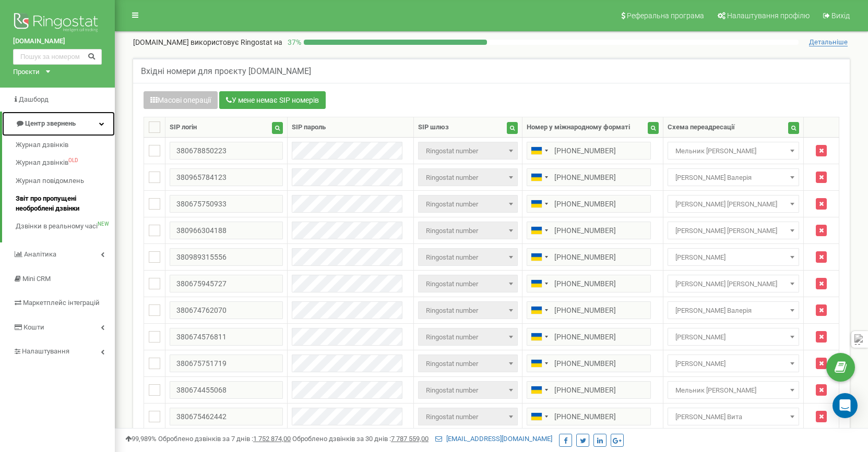  What do you see at coordinates (845, 406) in the screenshot?
I see `div: Open Intercom Messenger` at bounding box center [845, 406].